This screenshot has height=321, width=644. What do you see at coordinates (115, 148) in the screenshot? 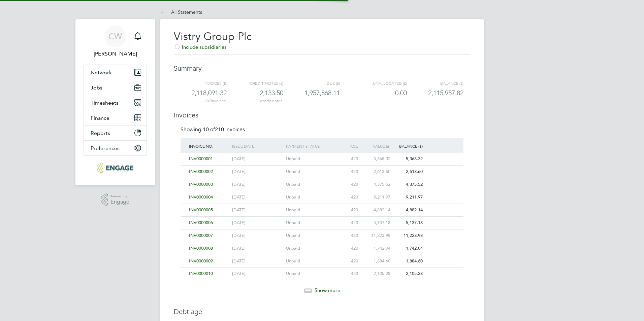
I see `button: Preferences` at bounding box center [115, 148].